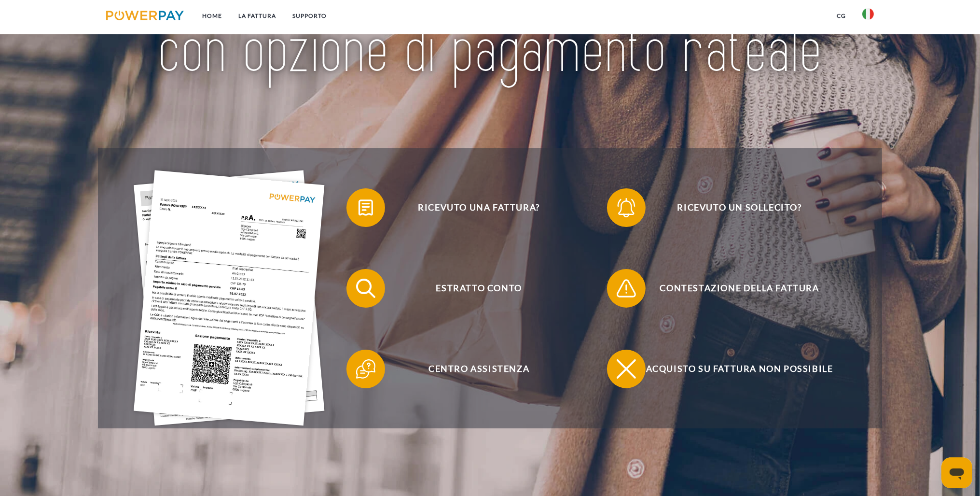  Describe the element at coordinates (841, 16) in the screenshot. I see `a: CG` at that location.